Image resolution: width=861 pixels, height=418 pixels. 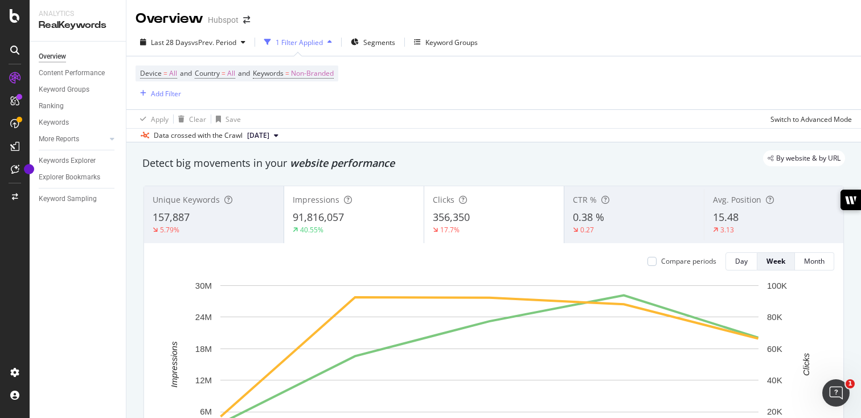 I want to click on div: Add Filter, so click(x=166, y=93).